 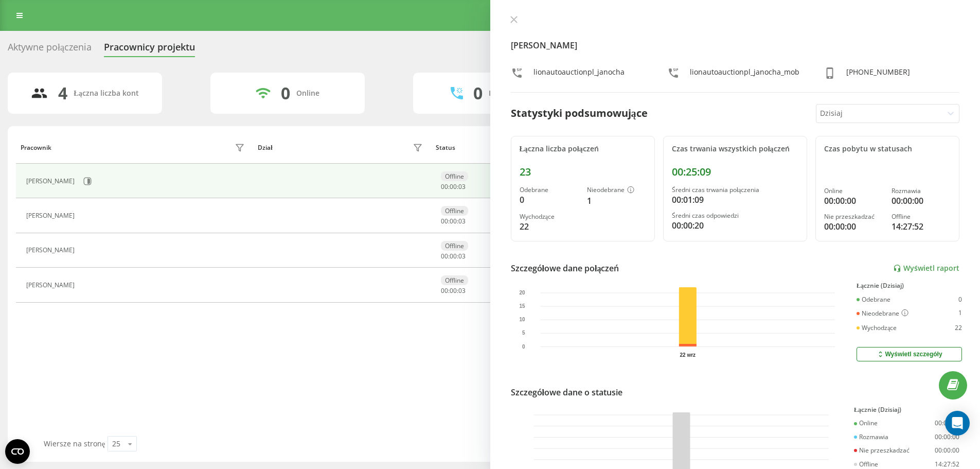 What do you see at coordinates (735, 216) in the screenshot?
I see `div: Średni czas odpowiedzi` at bounding box center [735, 216].